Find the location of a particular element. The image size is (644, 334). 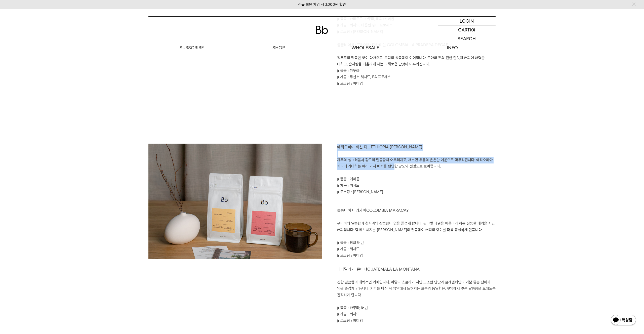

p: 청포도의 달콤한 향이 다가오고, 오디의 상큼함이 이어집니다. 구아바 잼의 진한 단맛이 커피에 매력을 더하고, 솜사탕을 떠올리게 하는 다채로운 단맛이 어우러집니다. is located at coordinates (417, 61).